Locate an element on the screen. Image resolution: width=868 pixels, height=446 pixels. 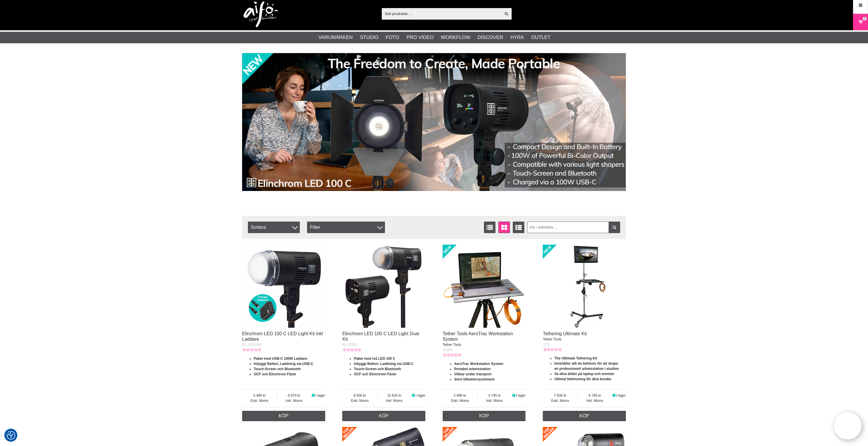
span: EL-20201WC is located at coordinates (252, 345).